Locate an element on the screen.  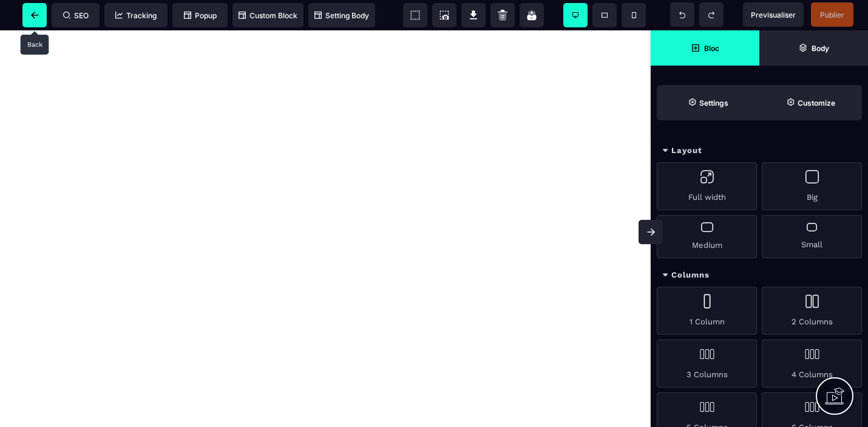
div: Small is located at coordinates (811, 236).